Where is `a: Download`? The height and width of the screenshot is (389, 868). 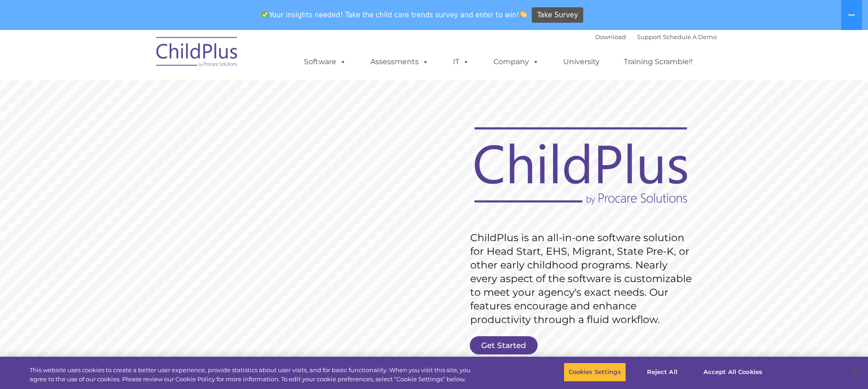
a: Download is located at coordinates (610, 37).